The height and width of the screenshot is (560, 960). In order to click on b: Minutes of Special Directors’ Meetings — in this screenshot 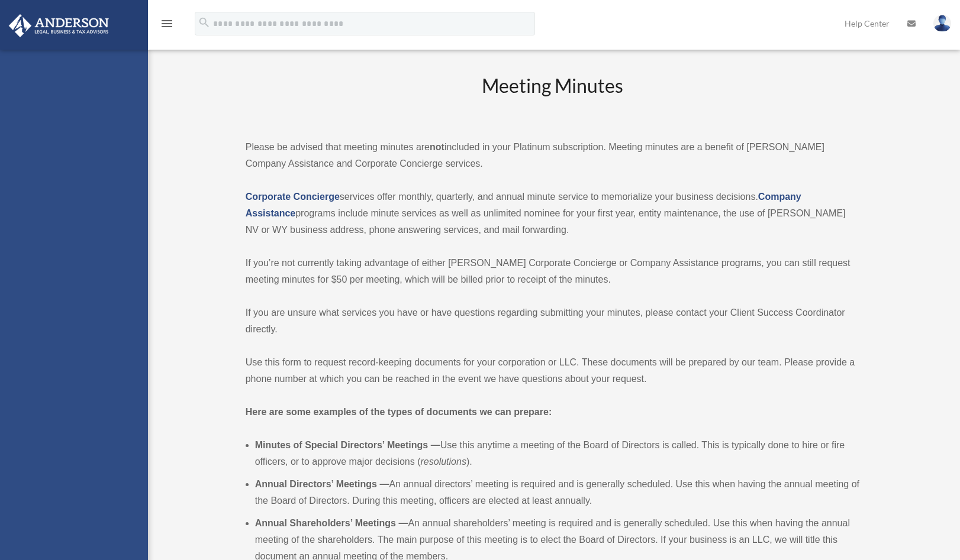, I will do `click(347, 445)`.